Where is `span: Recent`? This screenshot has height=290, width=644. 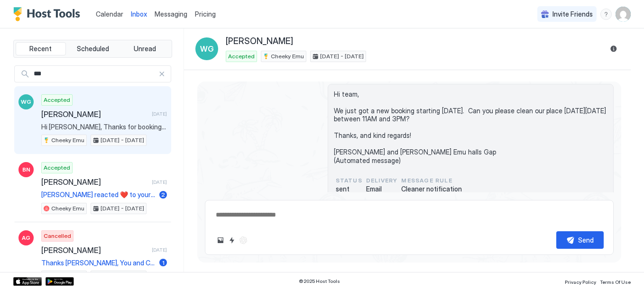
span: Recent is located at coordinates (41, 49).